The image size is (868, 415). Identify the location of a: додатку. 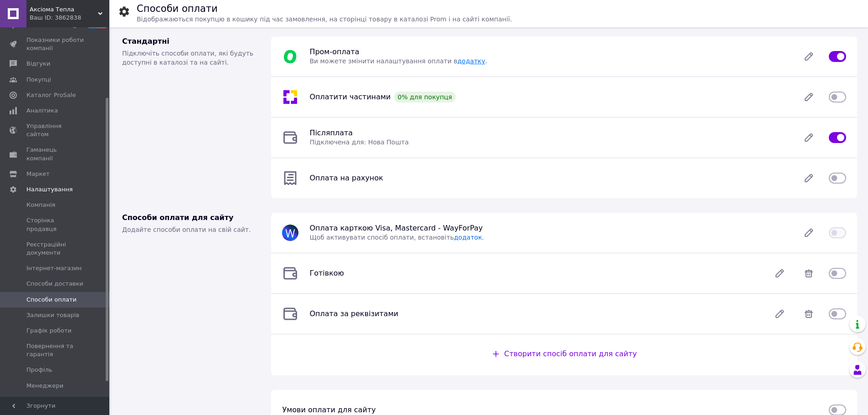
(471, 61).